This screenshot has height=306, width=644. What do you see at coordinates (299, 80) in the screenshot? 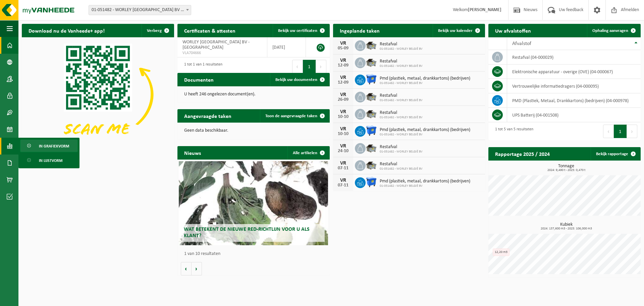
I see `a: Bekijk uw documenten` at bounding box center [299, 80].